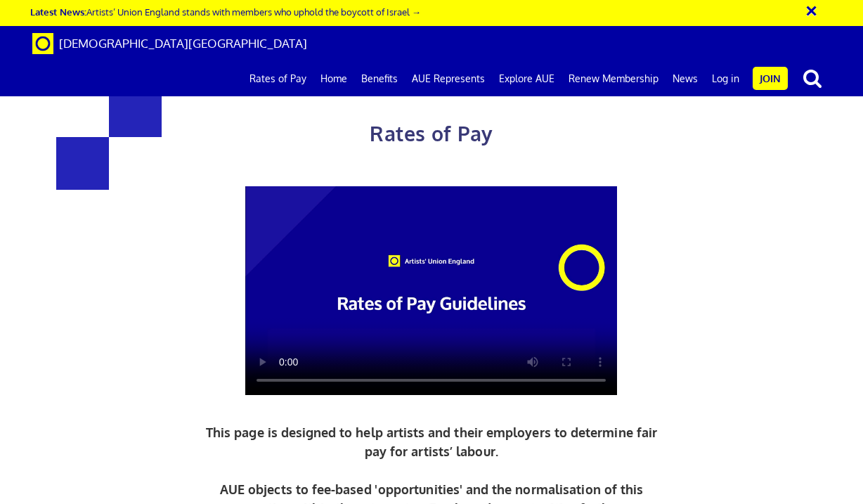  Describe the element at coordinates (686, 79) in the screenshot. I see `a: News` at that location.